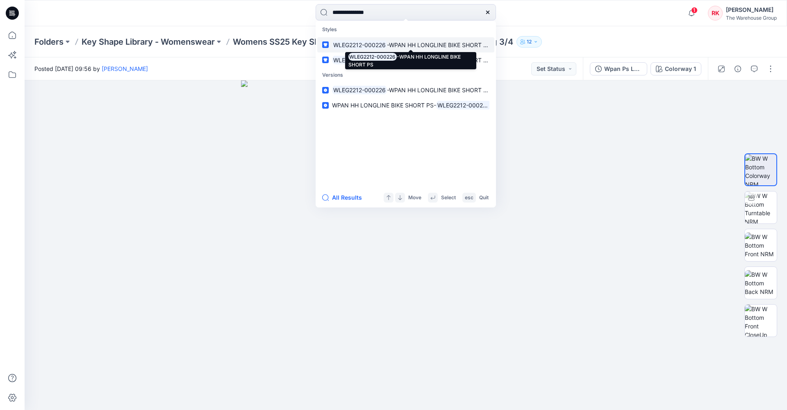  I want to click on div: The Warehouse Group, so click(751, 18).